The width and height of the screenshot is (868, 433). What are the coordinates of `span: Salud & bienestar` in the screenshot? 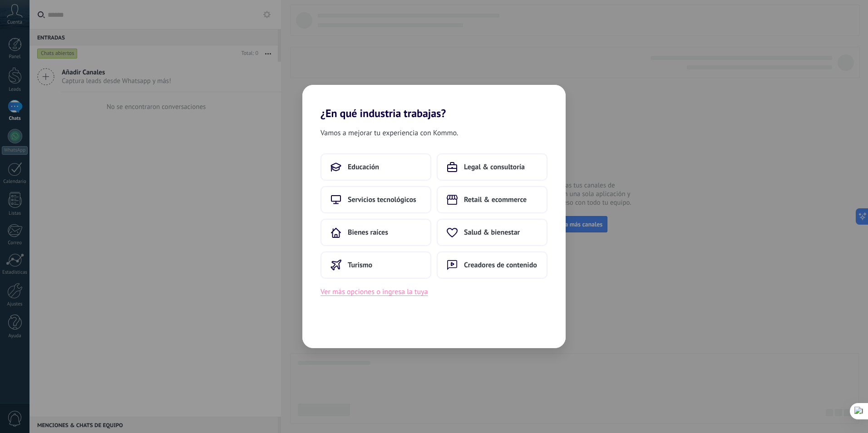 It's located at (492, 232).